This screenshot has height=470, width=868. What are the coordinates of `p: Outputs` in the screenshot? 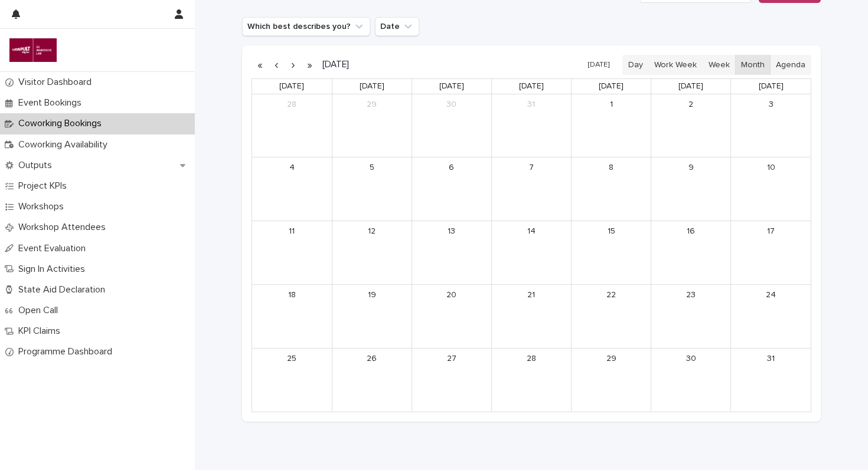 It's located at (37, 165).